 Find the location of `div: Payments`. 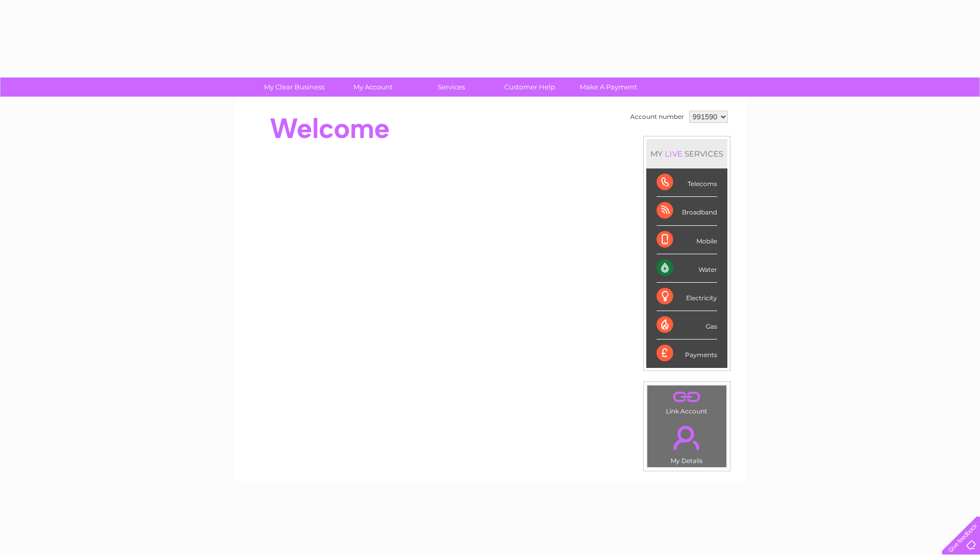

div: Payments is located at coordinates (687, 354).